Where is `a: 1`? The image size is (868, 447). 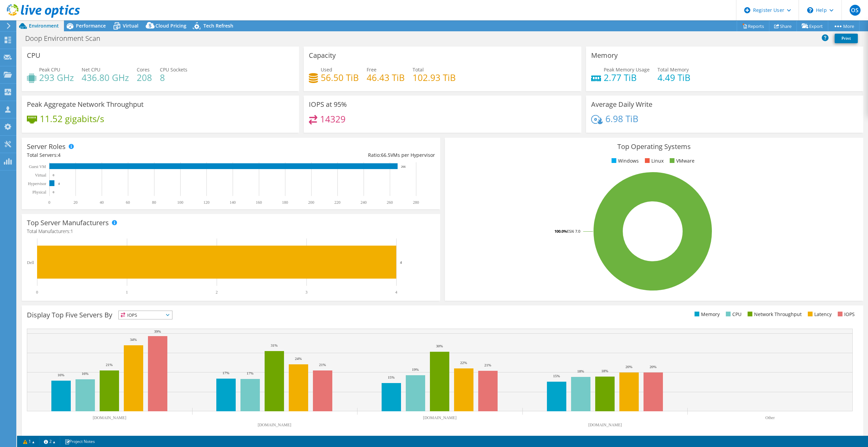
a: 1 is located at coordinates (29, 441).